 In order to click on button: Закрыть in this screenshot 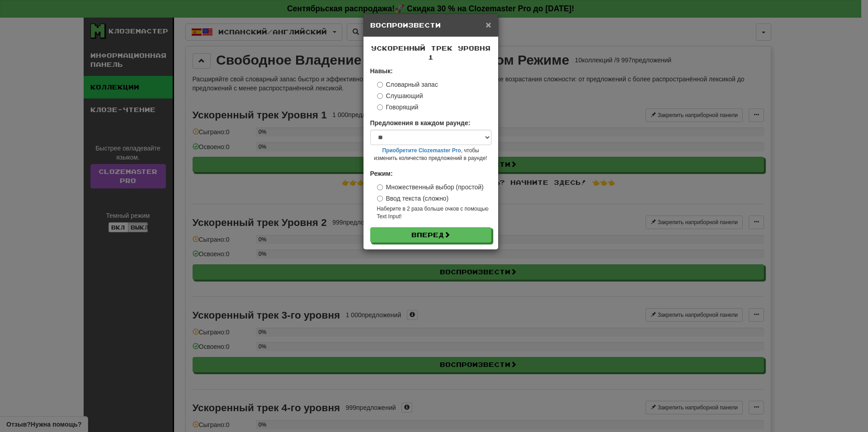, I will do `click(488, 24)`.